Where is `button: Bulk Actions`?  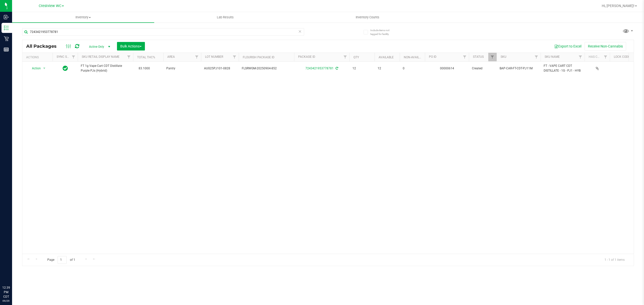
button: Bulk Actions is located at coordinates (131, 46).